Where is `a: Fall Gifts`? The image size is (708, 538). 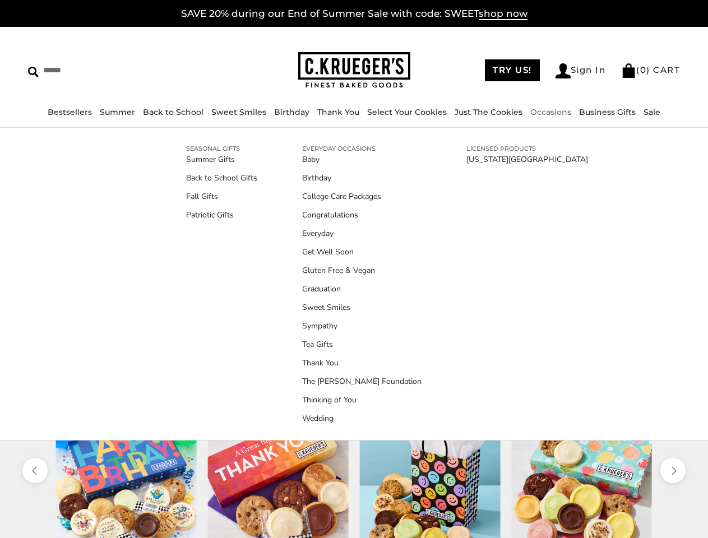
a: Fall Gifts is located at coordinates (221, 196).